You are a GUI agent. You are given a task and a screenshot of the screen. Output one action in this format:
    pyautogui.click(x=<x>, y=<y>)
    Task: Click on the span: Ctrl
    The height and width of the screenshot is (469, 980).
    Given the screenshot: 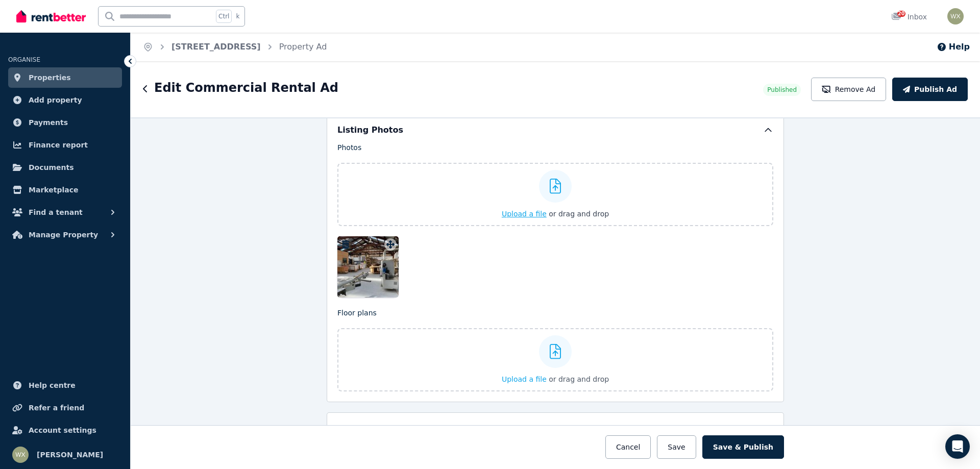 What is the action you would take?
    pyautogui.click(x=223, y=16)
    